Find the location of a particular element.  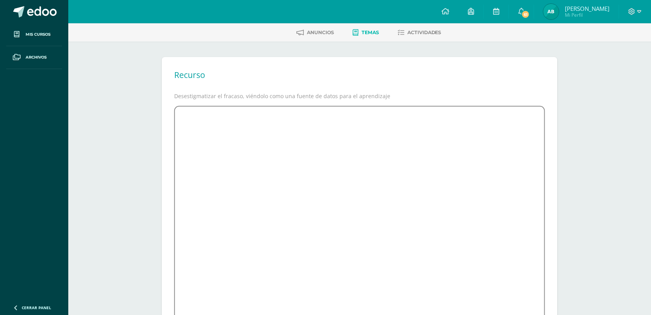

img: c2baf109a9d2730ea0bde87aae889d22.png is located at coordinates (552, 12).